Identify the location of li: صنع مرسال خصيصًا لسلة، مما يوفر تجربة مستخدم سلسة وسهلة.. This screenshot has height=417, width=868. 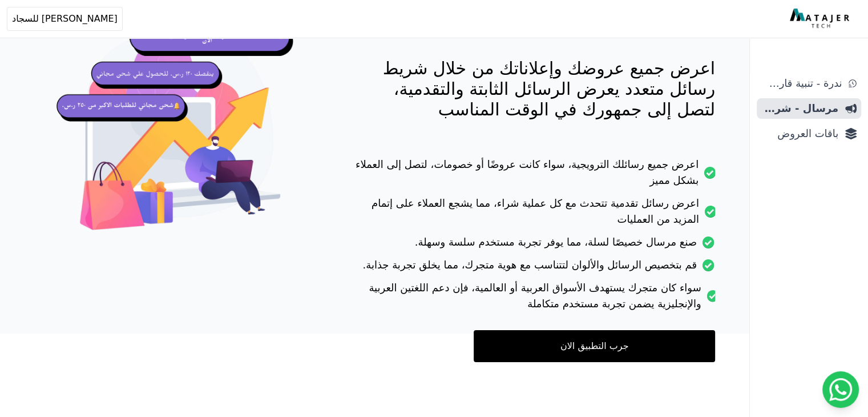
(534, 245).